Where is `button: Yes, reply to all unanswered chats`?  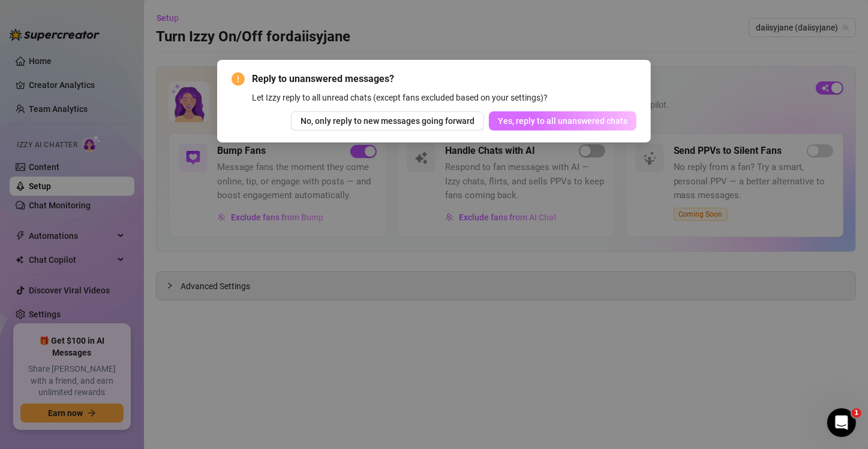 button: Yes, reply to all unanswered chats is located at coordinates (563, 121).